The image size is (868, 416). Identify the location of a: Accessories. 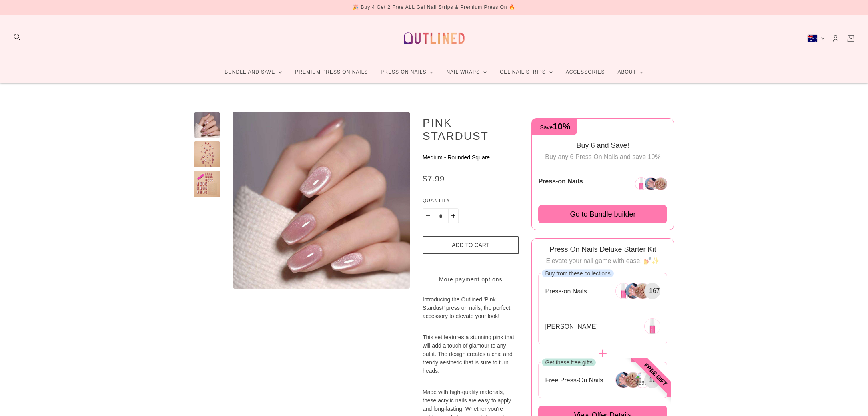
(585, 72).